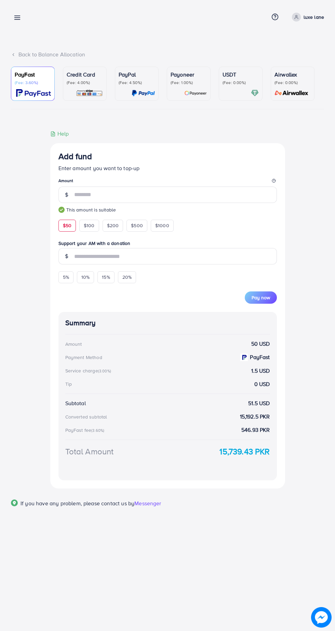  I want to click on p: (Fee: 4.50%), so click(137, 83).